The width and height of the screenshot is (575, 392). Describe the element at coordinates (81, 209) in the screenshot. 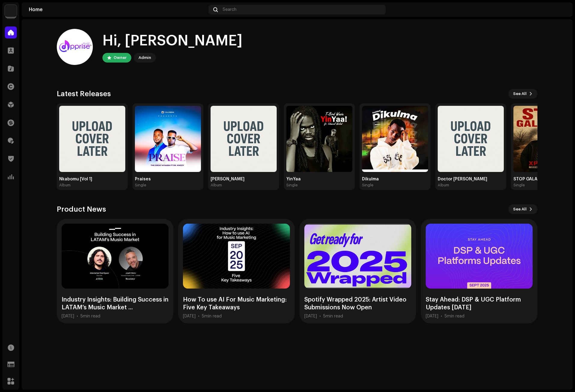

I see `h3: Product News` at that location.